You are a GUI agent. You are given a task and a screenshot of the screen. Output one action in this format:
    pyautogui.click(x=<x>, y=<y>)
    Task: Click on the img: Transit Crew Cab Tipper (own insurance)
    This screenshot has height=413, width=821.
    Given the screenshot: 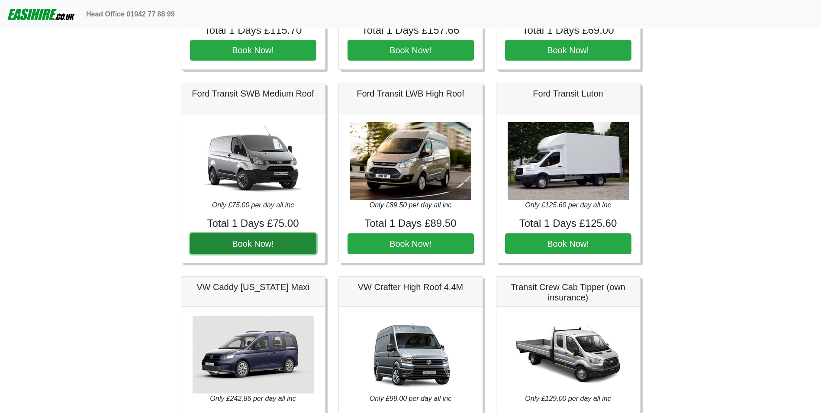 What is the action you would take?
    pyautogui.click(x=568, y=354)
    